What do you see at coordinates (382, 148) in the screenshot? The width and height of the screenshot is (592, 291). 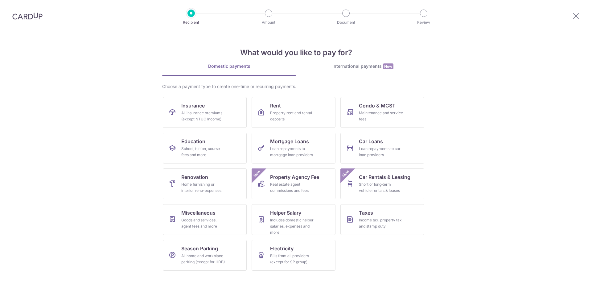 I see `a: Car LoansLoan repayments to car loan providers` at bounding box center [382, 148].